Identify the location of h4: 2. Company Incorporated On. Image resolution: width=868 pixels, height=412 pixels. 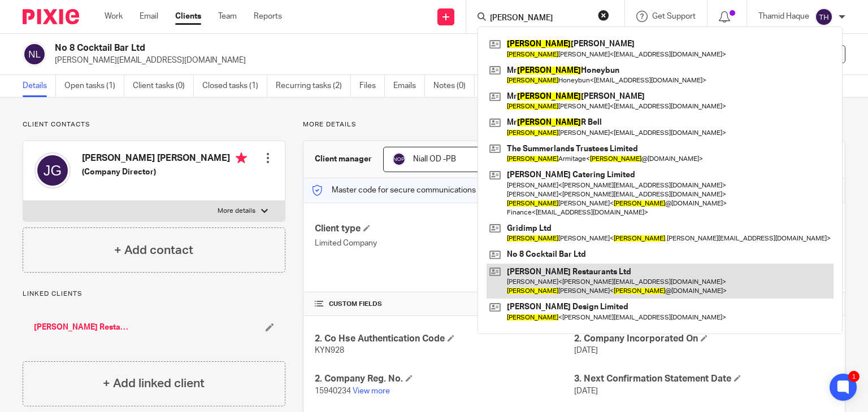
(704, 339).